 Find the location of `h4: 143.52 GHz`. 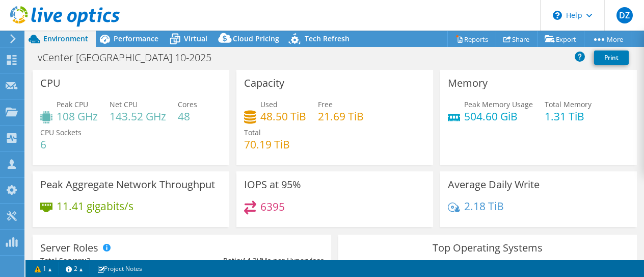

h4: 143.52 GHz is located at coordinates (138, 116).